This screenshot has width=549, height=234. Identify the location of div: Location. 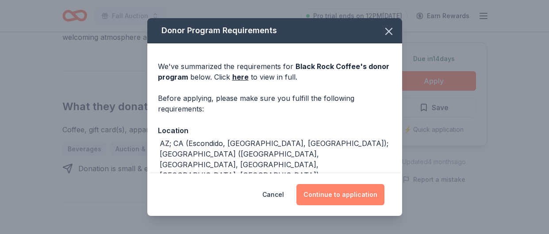
(275, 131).